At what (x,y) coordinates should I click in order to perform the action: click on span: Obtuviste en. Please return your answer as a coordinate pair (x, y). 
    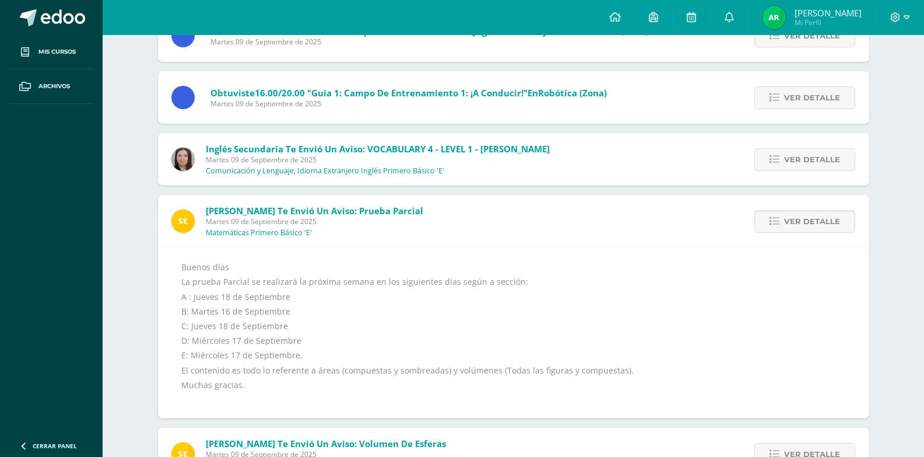
    Looking at the image, I should click on (409, 93).